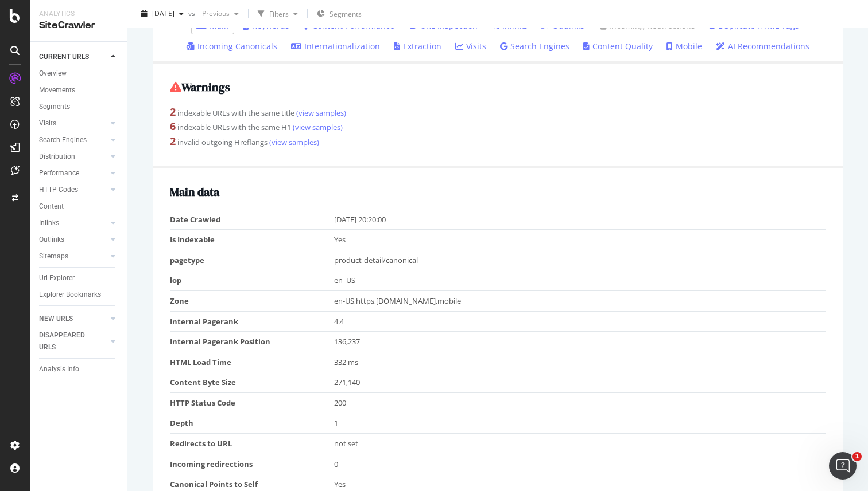 Image resolution: width=868 pixels, height=491 pixels. I want to click on td: Yes, so click(580, 240).